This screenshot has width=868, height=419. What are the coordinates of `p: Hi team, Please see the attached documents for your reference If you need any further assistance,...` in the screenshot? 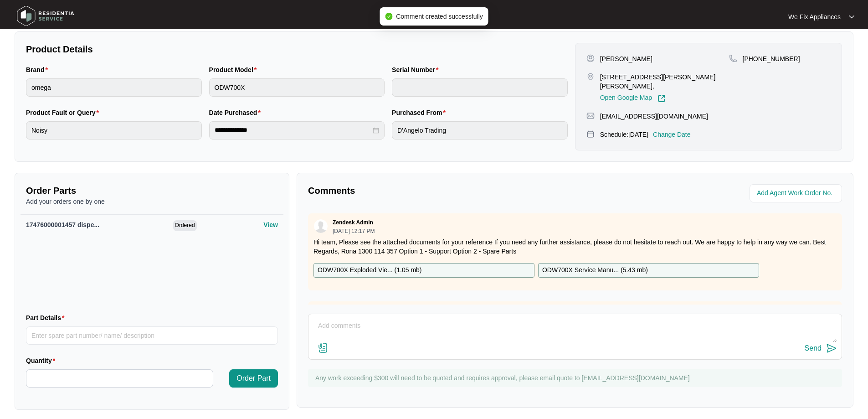 It's located at (576, 246).